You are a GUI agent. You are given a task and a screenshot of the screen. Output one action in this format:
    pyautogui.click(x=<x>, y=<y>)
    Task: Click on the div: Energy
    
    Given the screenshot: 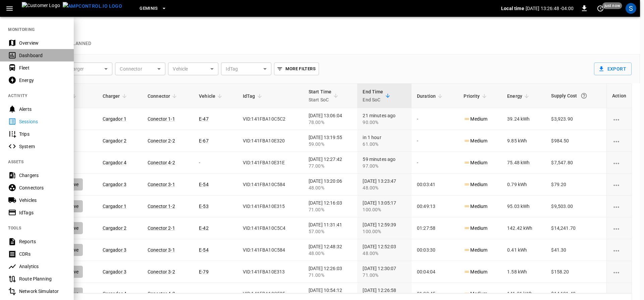 What is the action you would take?
    pyautogui.click(x=42, y=80)
    